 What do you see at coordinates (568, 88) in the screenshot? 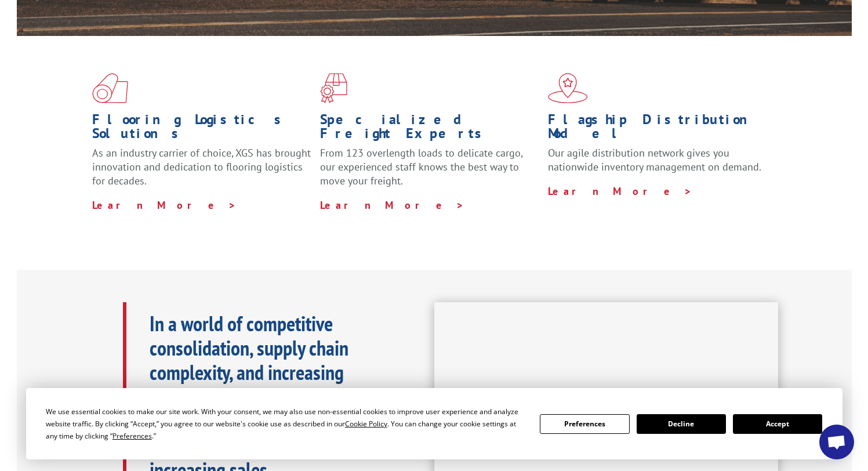
I see `img: xgs-icon-flagship-distribution-model-red` at bounding box center [568, 88].